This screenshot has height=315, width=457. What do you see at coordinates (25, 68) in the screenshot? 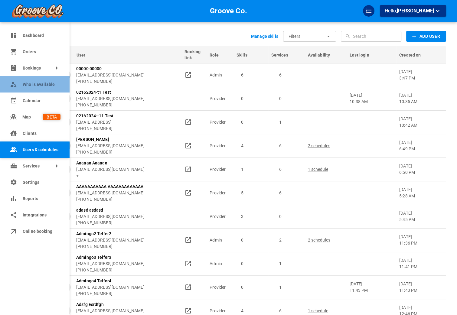
I see `span: Bookings` at bounding box center [25, 68].